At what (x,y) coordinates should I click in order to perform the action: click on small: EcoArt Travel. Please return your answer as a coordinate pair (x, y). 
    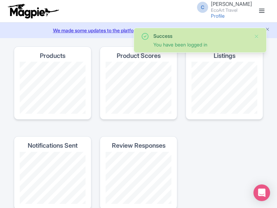
    Looking at the image, I should click on (231, 10).